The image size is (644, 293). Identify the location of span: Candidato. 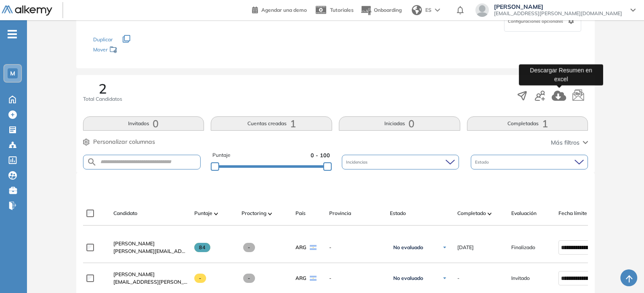
(125, 213).